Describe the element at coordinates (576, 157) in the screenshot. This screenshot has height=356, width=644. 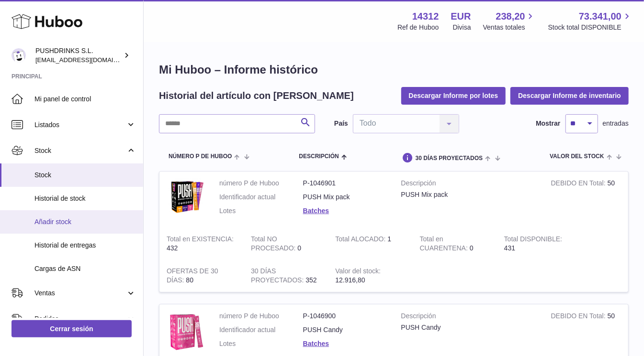
I see `span: Valor del stock` at that location.